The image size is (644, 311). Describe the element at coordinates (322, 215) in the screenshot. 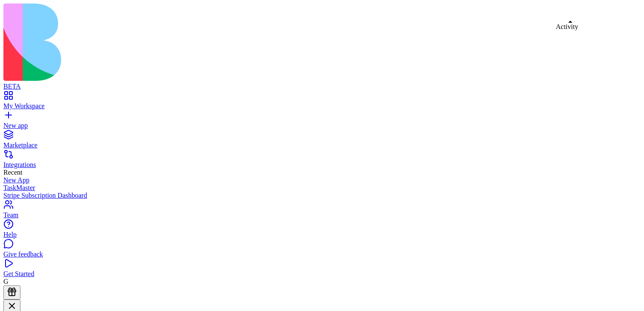

I see `div: Team` at that location.